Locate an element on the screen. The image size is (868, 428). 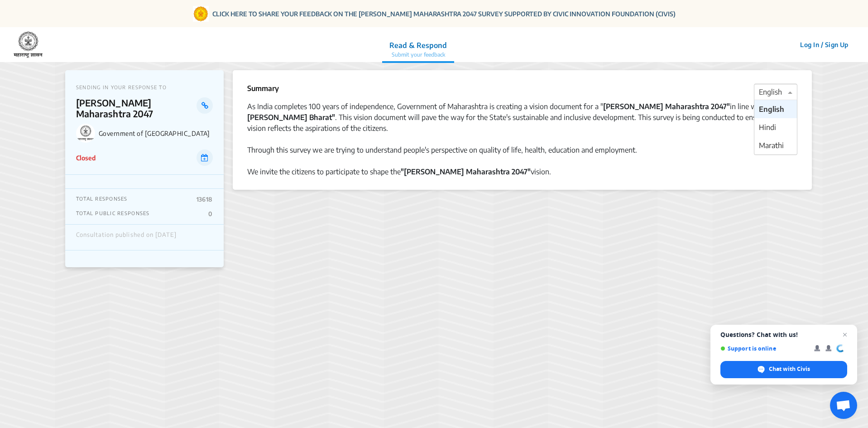
p: TOTAL PUBLIC RESPONSES is located at coordinates (113, 214).